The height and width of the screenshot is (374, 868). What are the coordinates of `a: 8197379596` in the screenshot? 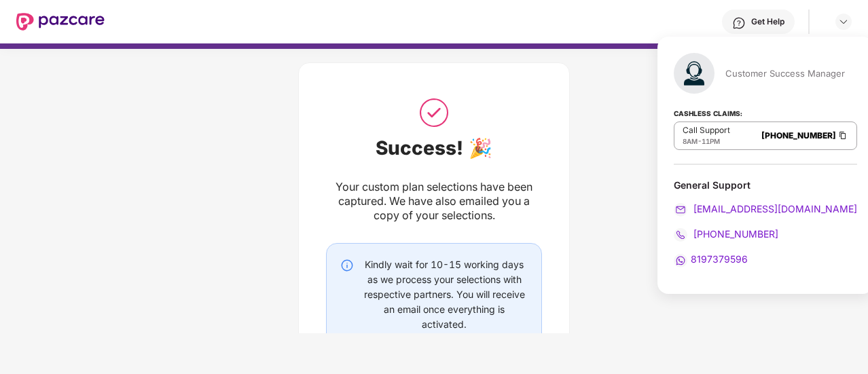 It's located at (710, 258).